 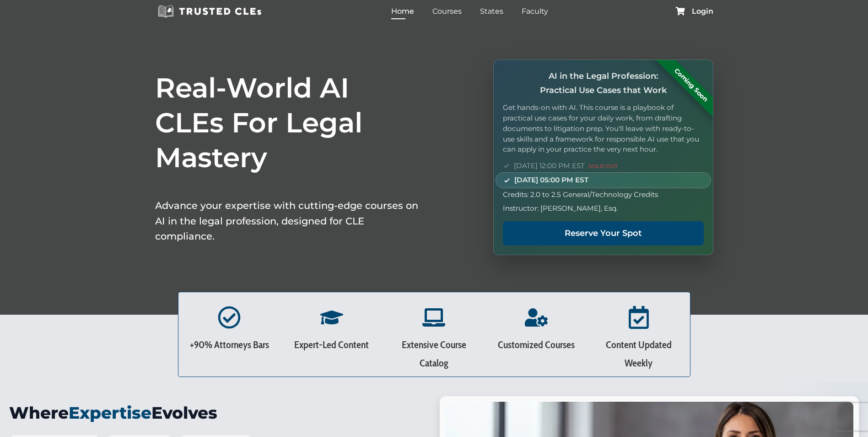 I want to click on span: SOLD OUT, so click(x=603, y=165).